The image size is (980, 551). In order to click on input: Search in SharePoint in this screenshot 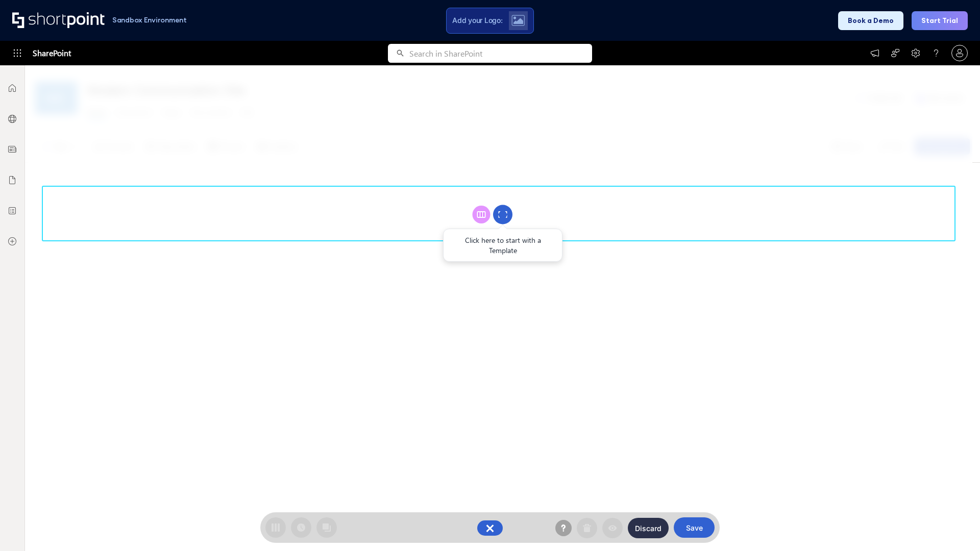, I will do `click(500, 53)`.